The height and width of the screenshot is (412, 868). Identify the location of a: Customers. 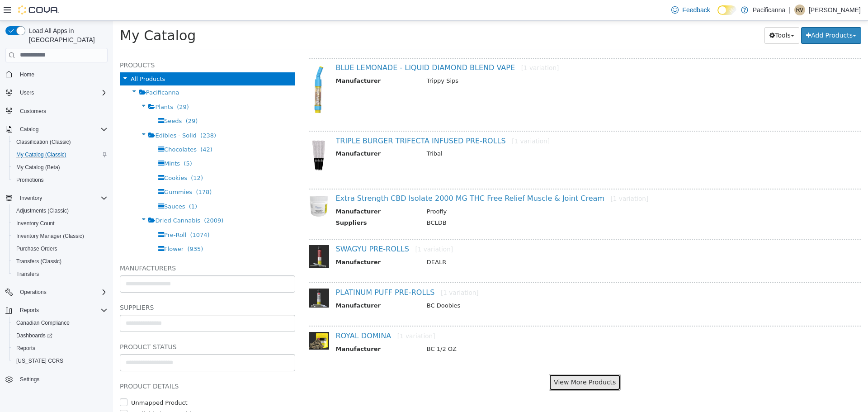
(33, 111).